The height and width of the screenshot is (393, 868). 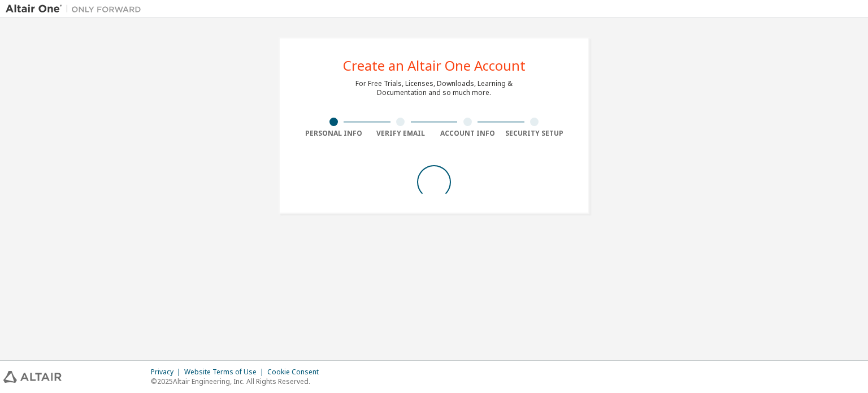 What do you see at coordinates (333, 134) in the screenshot?
I see `div: Personal Info` at bounding box center [333, 134].